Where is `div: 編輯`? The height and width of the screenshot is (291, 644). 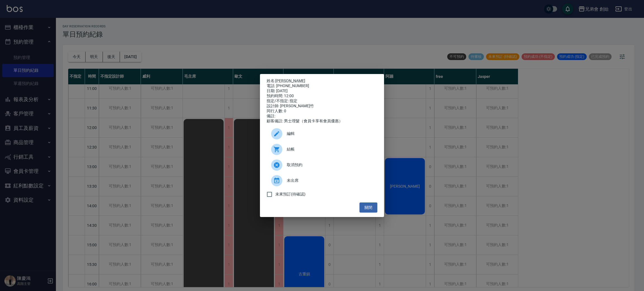
div: 編輯 is located at coordinates (322, 134).